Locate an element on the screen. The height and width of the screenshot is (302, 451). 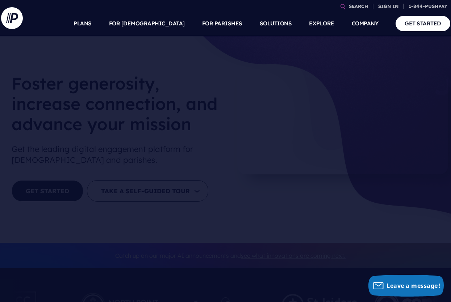
a: PLANS is located at coordinates (83, 24).